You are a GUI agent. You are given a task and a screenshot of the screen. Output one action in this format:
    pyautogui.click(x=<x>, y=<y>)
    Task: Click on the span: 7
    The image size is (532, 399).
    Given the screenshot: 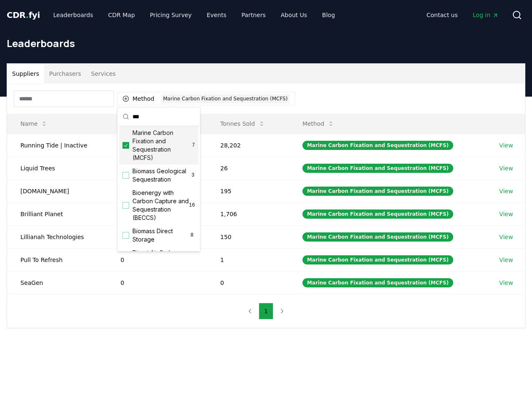 What is the action you would take?
    pyautogui.click(x=193, y=145)
    